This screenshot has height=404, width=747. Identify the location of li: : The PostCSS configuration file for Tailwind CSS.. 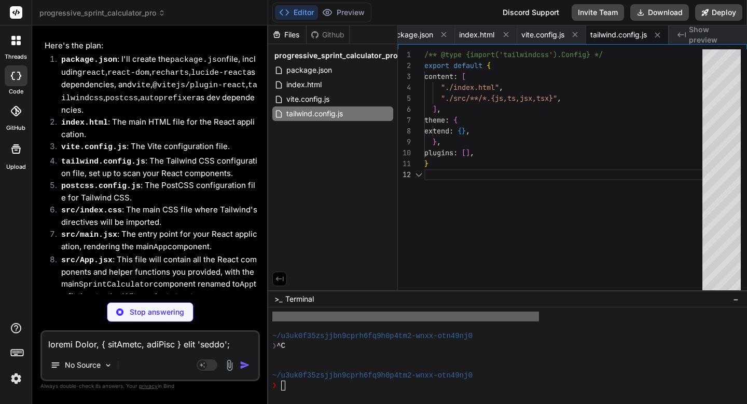
(155, 191).